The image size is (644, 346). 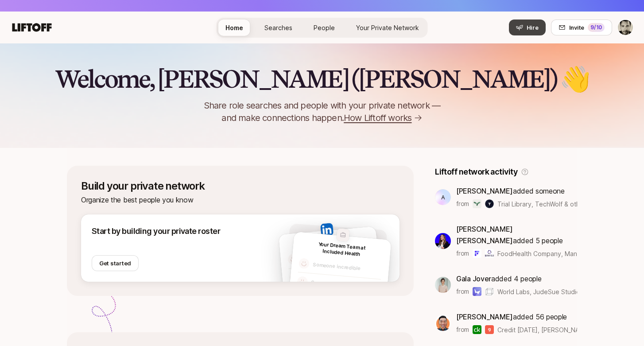 I want to click on p: Organize the best people you know, so click(x=240, y=200).